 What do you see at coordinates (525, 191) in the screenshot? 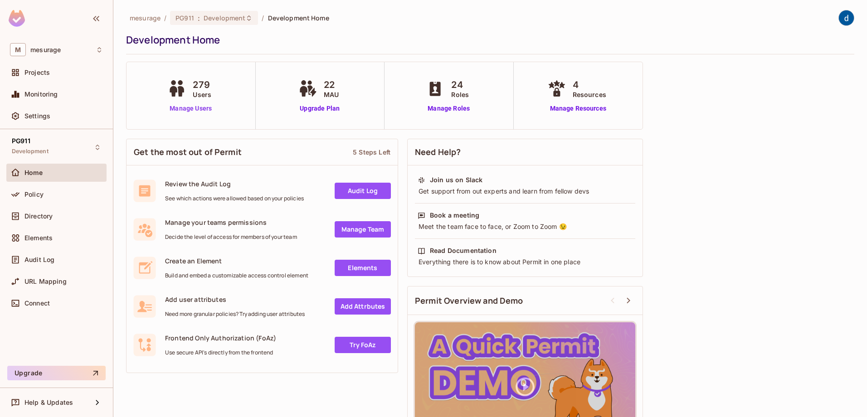
I see `div: Get support from out experts and learn from fellow devs` at bounding box center [525, 191].